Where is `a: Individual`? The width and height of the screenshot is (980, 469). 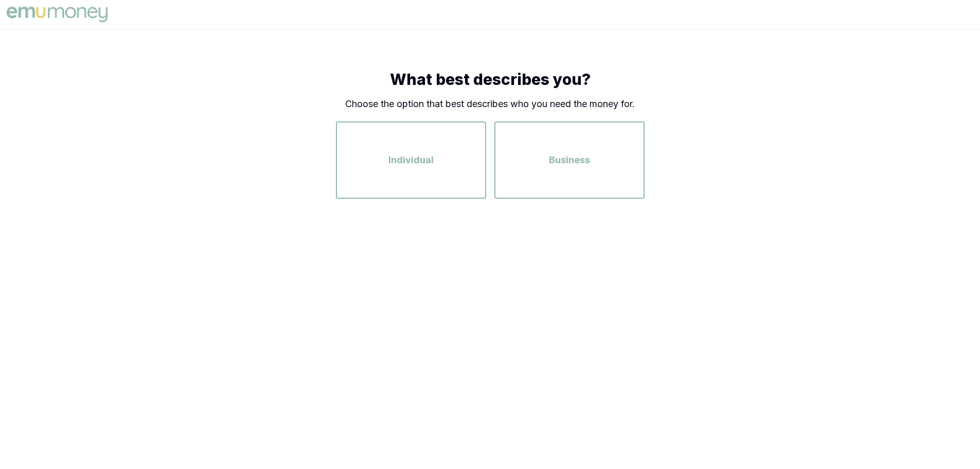
a: Individual is located at coordinates (411, 160).